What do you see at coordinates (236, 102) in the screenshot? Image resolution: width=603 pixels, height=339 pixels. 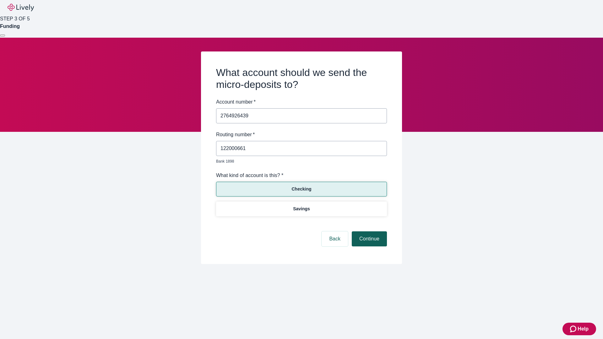 I see `label: Account number` at bounding box center [236, 102].